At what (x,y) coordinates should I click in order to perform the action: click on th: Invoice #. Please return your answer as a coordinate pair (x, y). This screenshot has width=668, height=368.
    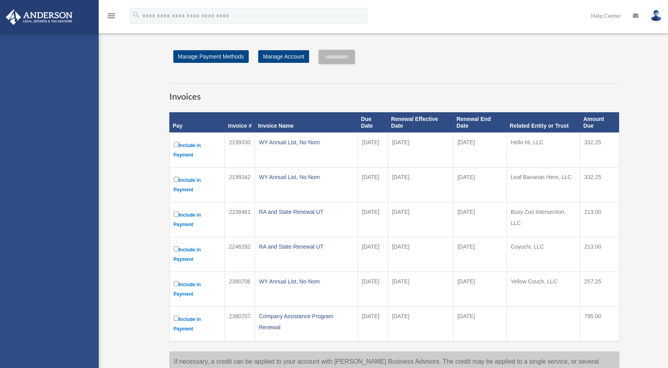
    Looking at the image, I should click on (240, 122).